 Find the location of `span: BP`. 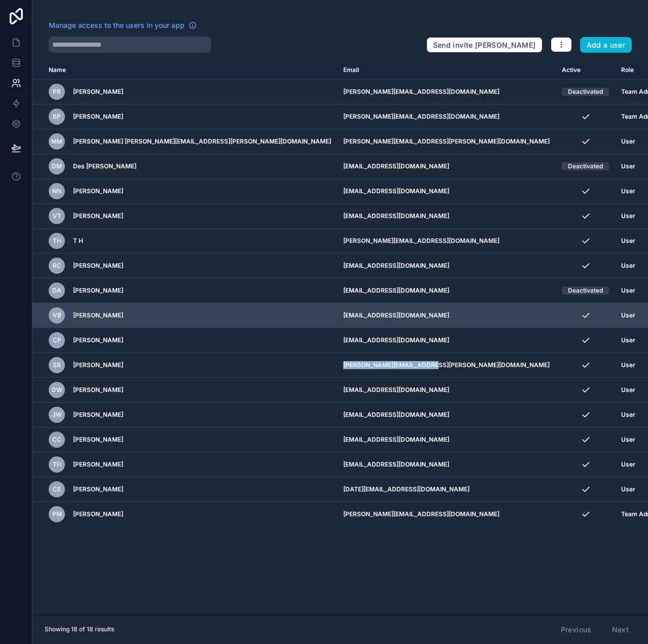

span: BP is located at coordinates (57, 116).